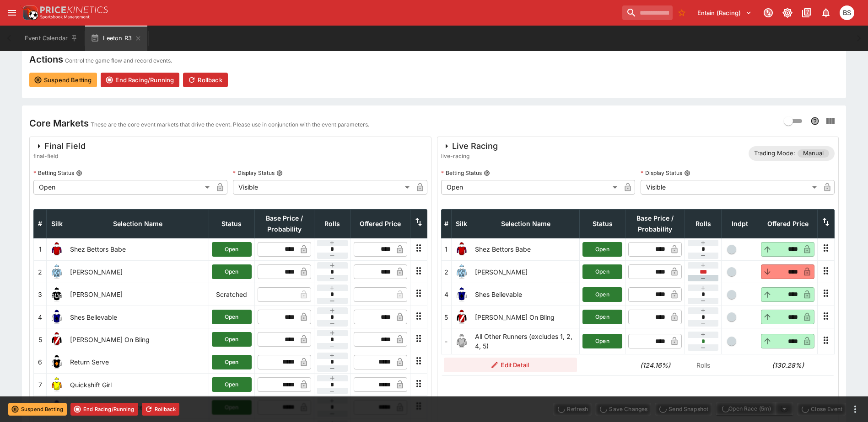  Describe the element at coordinates (56, 295) in the screenshot. I see `img: runner 3` at that location.